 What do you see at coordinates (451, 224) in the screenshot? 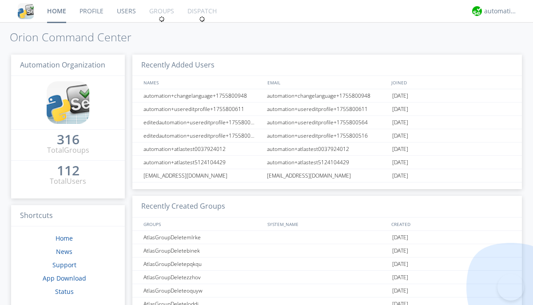
I see `div: CREATED` at bounding box center [451, 224].